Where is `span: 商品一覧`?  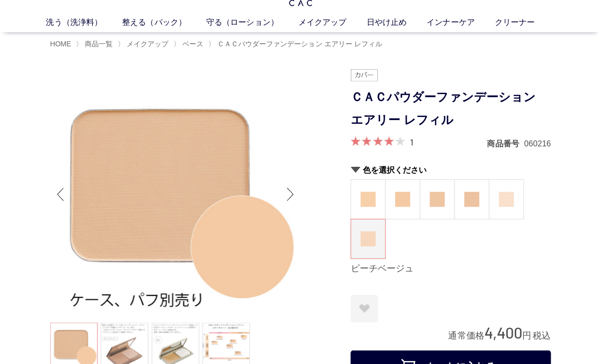 span: 商品一覧 is located at coordinates (98, 43).